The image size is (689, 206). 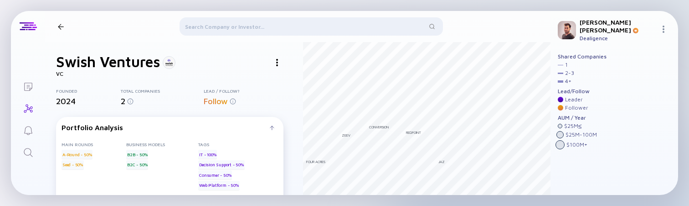 What do you see at coordinates (582, 118) in the screenshot?
I see `div: AUM / Year` at bounding box center [582, 118].